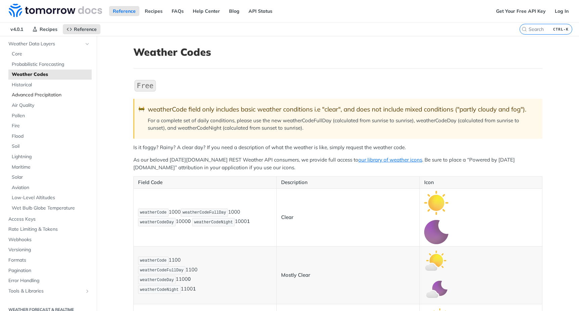 The height and width of the screenshot is (311, 579). I want to click on span: Solar, so click(51, 177).